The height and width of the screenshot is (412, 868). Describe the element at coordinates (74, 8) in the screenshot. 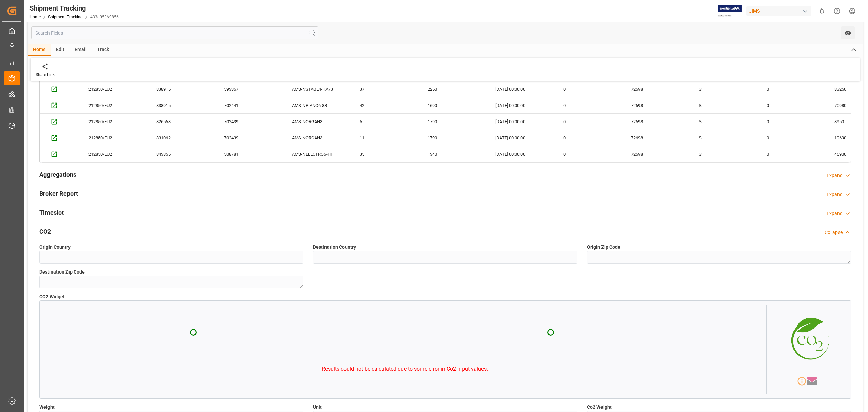

I see `div: Shipment Tracking` at that location.